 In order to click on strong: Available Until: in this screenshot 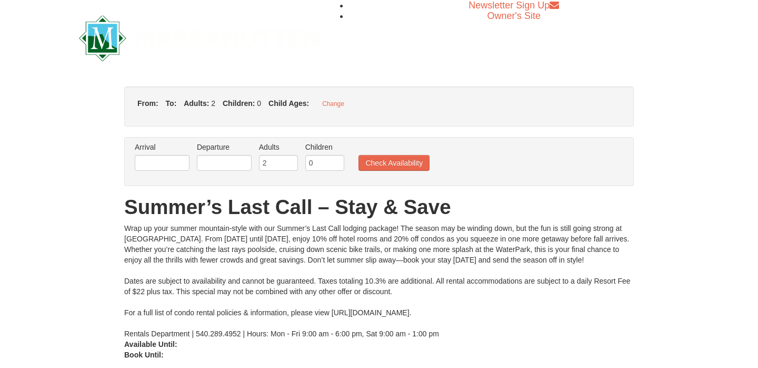, I will do `click(151, 344)`.